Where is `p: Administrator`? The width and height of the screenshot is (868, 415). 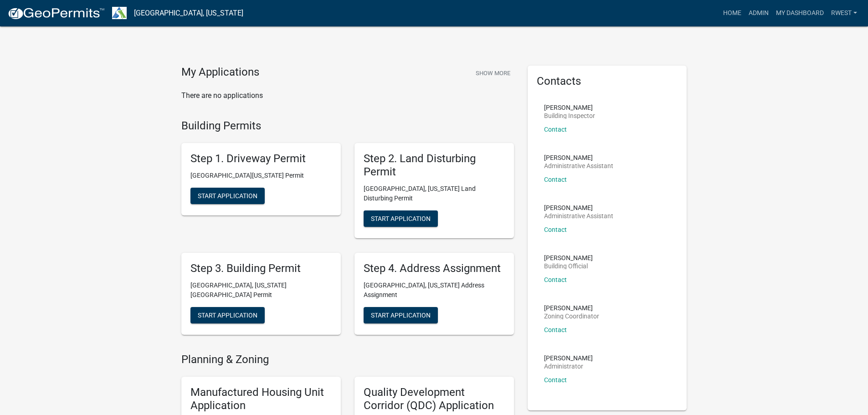
p: Administrator is located at coordinates (568, 366).